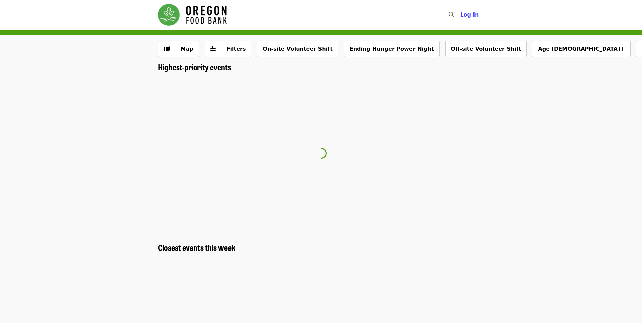 This screenshot has width=642, height=323. What do you see at coordinates (321, 67) in the screenshot?
I see `div: Highest-priority events` at bounding box center [321, 67].